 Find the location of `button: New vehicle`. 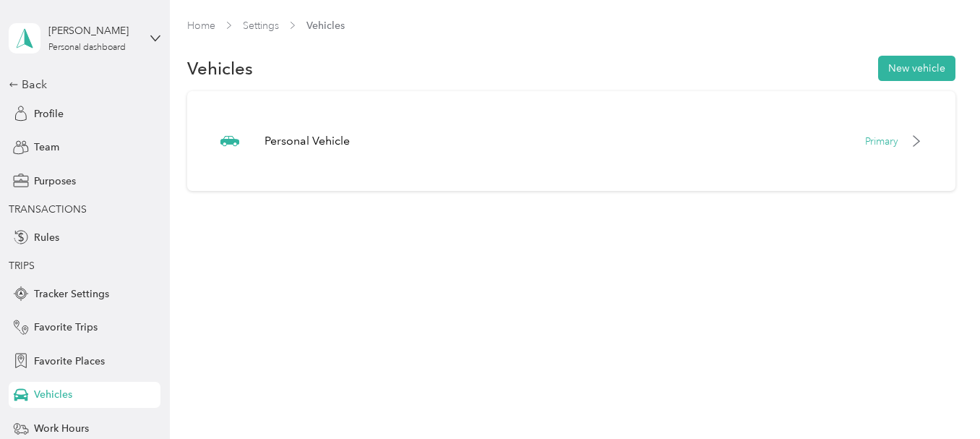

button: New vehicle is located at coordinates (916, 68).